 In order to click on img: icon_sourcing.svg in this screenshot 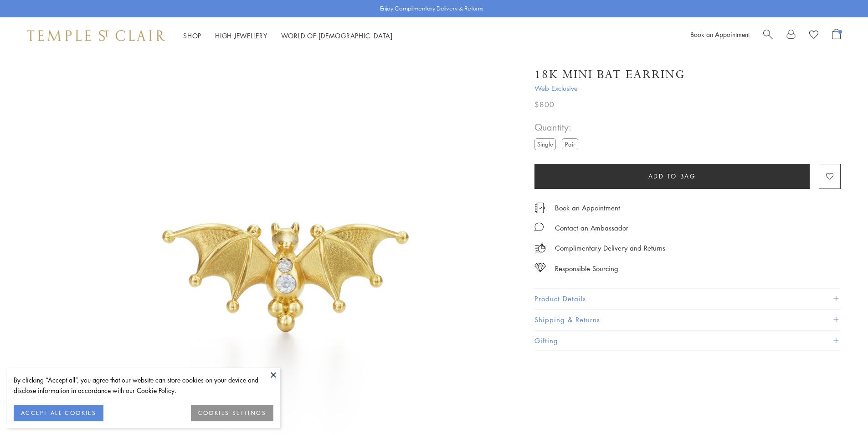, I will do `click(540, 267)`.